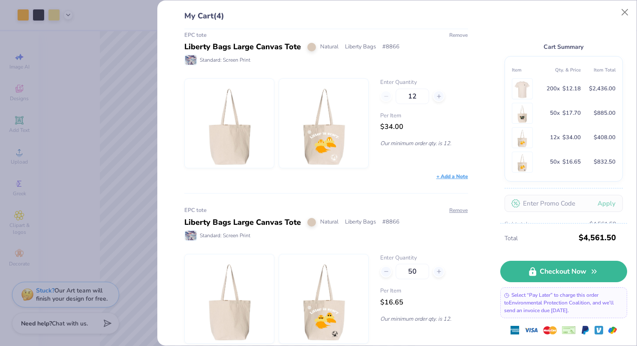 The height and width of the screenshot is (346, 637). Describe the element at coordinates (563, 70) in the screenshot. I see `th: Qty. & Price` at that location.